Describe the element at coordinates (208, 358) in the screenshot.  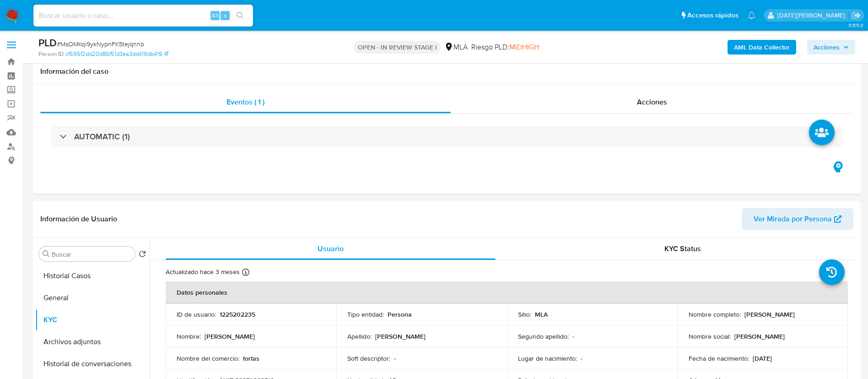
I see `p: Nombre del comercio :` at that location.